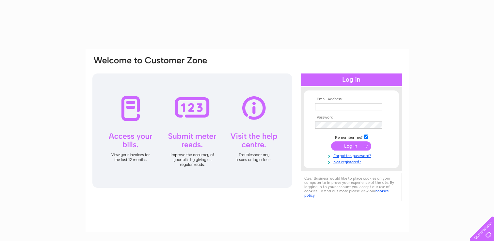  Describe the element at coordinates (351, 118) in the screenshot. I see `th: Password:` at that location.